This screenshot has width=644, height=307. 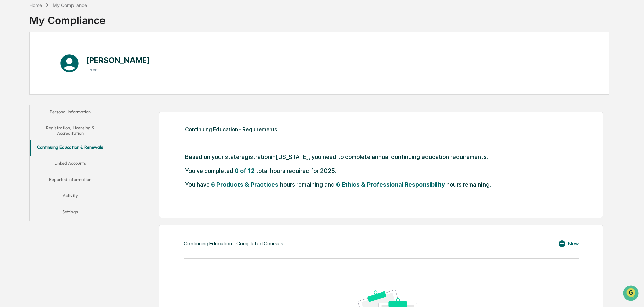 What do you see at coordinates (469, 184) in the screenshot?
I see `span: hours remaining.` at bounding box center [469, 184].